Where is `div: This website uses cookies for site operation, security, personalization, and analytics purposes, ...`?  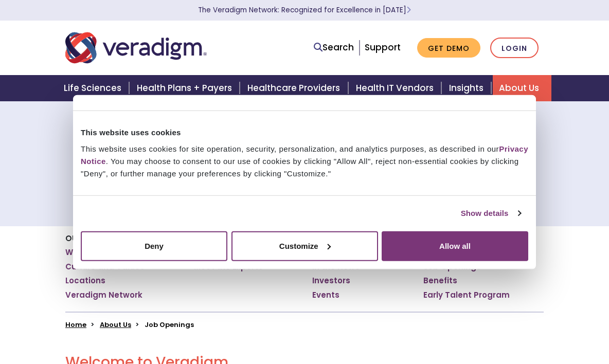 div: This website uses cookies for site operation, security, personalization, and analytics purposes, ... is located at coordinates (304, 161).